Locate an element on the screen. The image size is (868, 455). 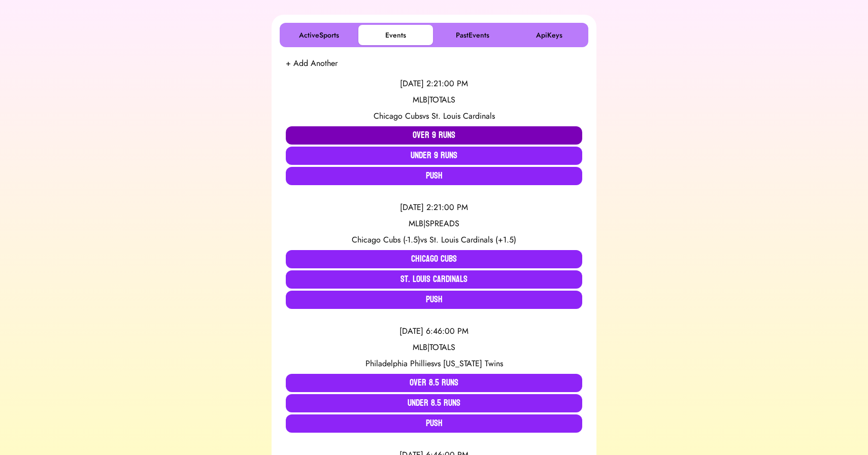
button: Chicago Cubs is located at coordinates (434, 259).